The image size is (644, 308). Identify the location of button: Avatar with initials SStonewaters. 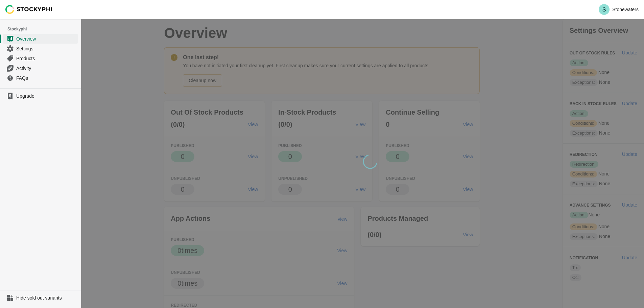
(619, 10).